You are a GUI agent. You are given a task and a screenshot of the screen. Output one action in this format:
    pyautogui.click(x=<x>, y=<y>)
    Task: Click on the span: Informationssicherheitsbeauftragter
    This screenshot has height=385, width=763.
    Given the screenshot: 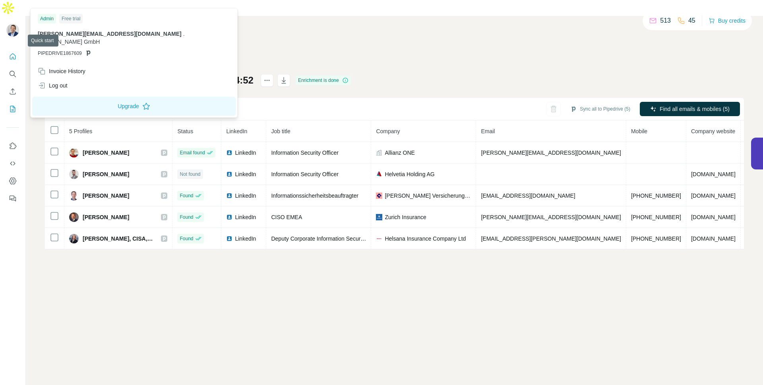 What is the action you would take?
    pyautogui.click(x=314, y=195)
    